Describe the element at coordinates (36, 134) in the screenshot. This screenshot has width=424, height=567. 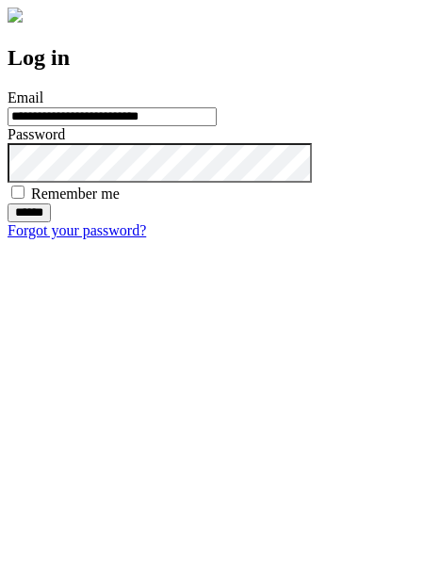
I see `label: Password` at that location.